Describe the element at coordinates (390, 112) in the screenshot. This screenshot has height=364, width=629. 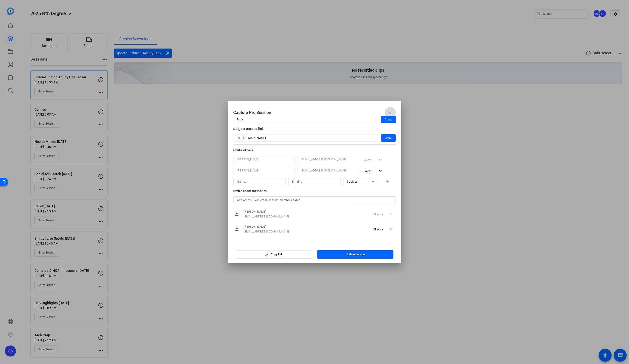
I see `mat-icon: close` at that location.